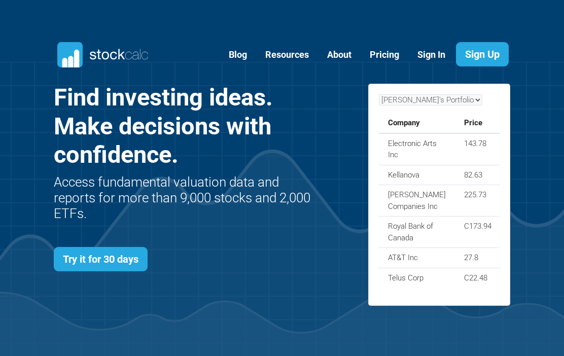 The image size is (564, 356). I want to click on h1: Find investing ideas. Make decisions with confidence., so click(184, 126).